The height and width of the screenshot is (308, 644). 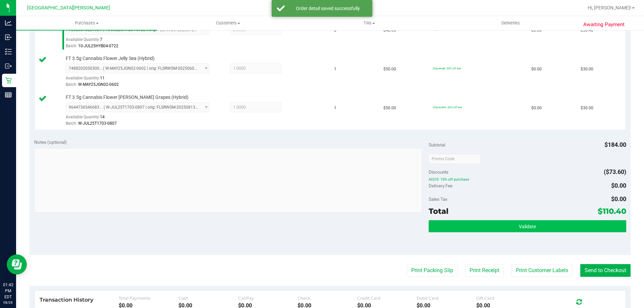 I want to click on span: 7, so click(x=101, y=40).